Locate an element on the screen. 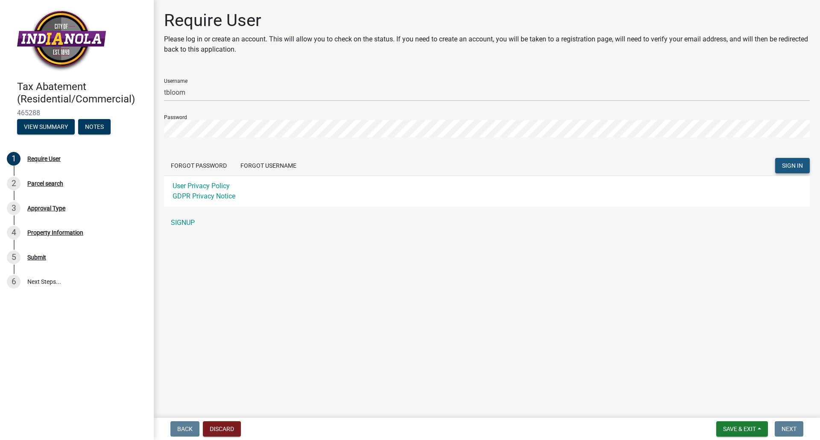  p: Please log in or create an account. This will allow you to check on the status. If you need to cr... is located at coordinates (487, 44).